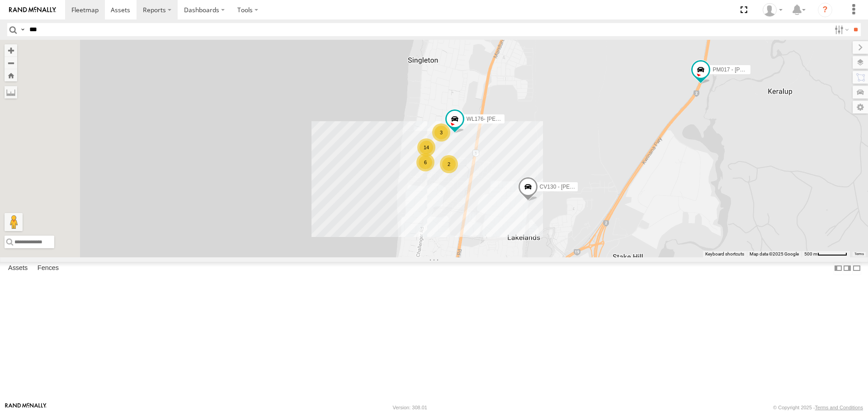 Image resolution: width=868 pixels, height=412 pixels. What do you see at coordinates (11, 92) in the screenshot?
I see `label: Measure` at bounding box center [11, 92].